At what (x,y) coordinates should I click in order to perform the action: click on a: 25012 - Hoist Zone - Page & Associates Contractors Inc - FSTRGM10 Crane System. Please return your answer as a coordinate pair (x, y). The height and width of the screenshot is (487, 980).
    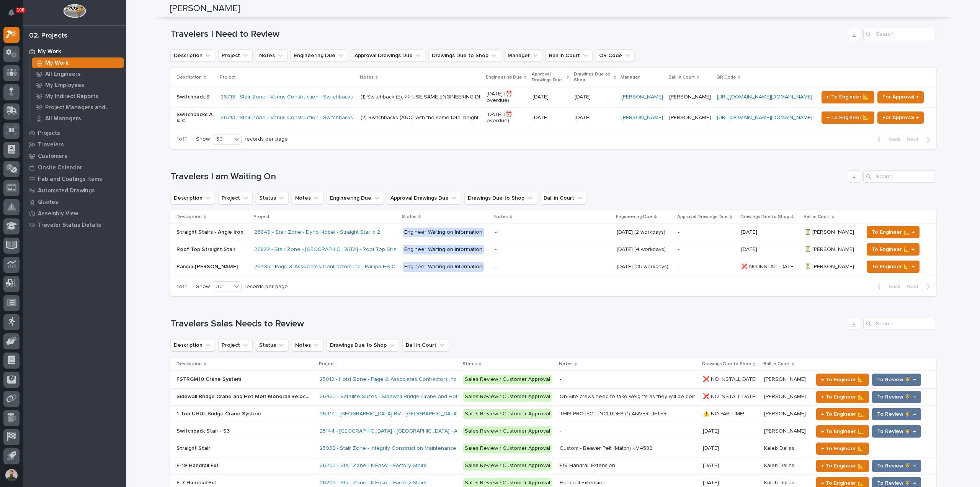
    Looking at the image, I should click on (422, 379).